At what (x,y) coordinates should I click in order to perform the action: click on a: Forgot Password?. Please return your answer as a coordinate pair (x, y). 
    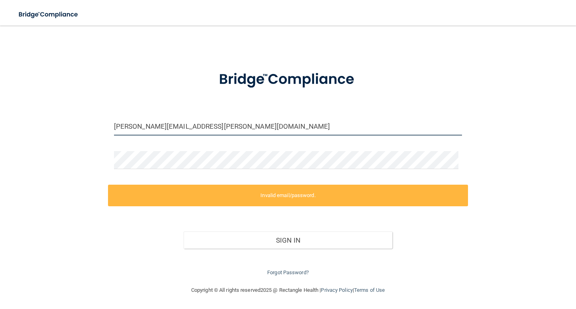
    Looking at the image, I should click on (288, 272).